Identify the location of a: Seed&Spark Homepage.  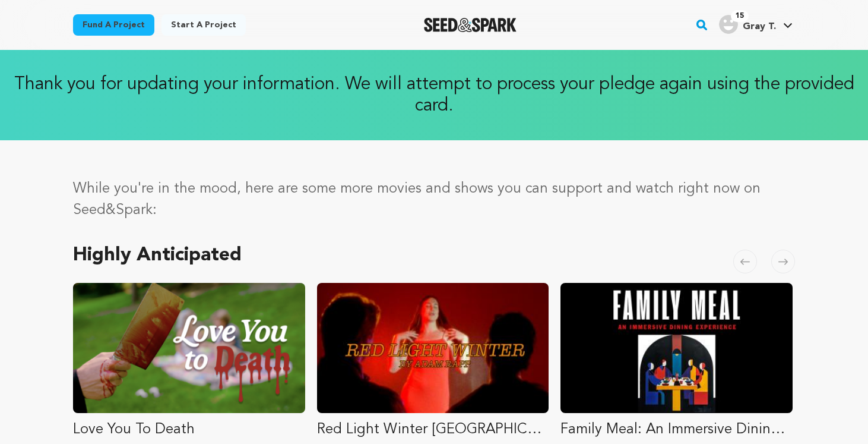
(470, 25).